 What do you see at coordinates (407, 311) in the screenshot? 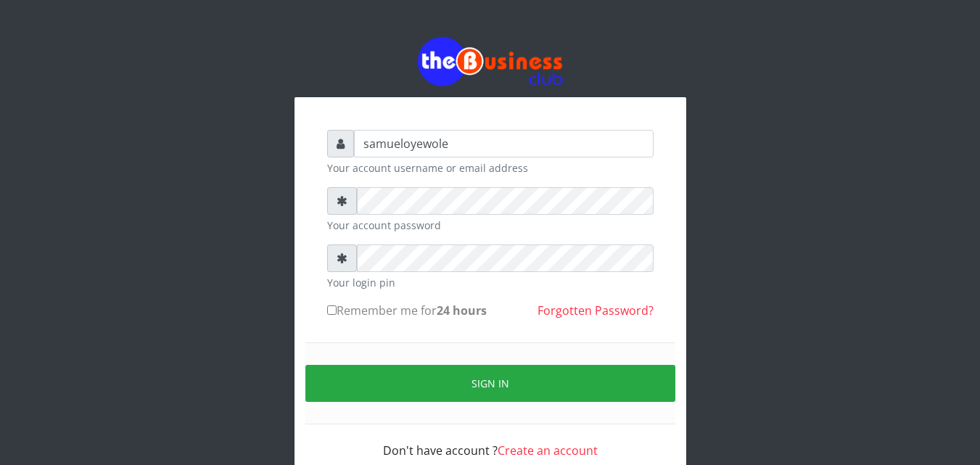
I see `label: Remember me for` at bounding box center [407, 311].